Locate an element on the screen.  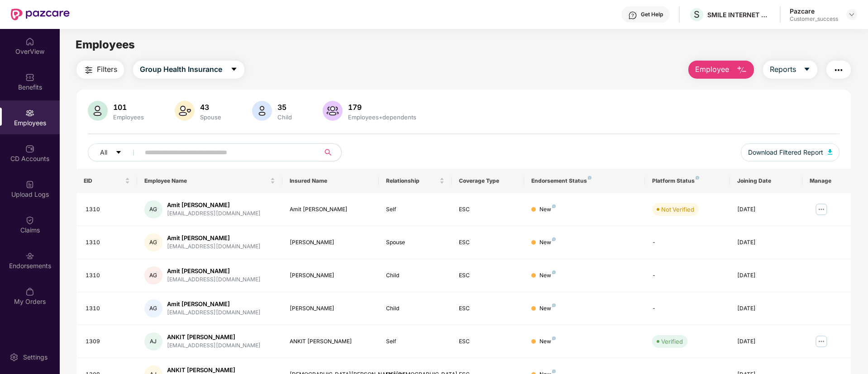
img: svg+xml;base64,PHN2ZyBpZD0iTXlfT3JkZXJzIiBkYXRhLW5hbWU9Ik15IE9yZGVycyIgeG1sbnM9Imh0dHA6Ly93d3cudz... is located at coordinates (30, 292).